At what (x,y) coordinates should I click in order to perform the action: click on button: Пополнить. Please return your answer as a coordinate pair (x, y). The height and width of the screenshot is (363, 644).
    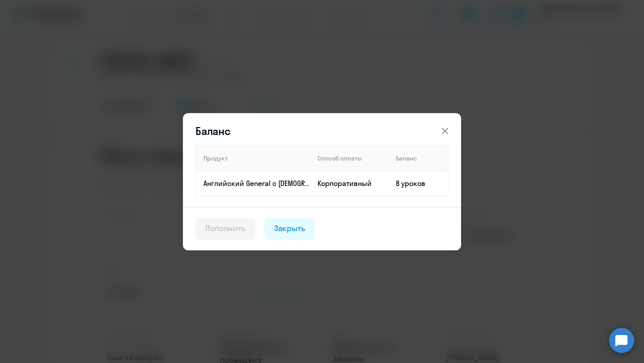
    Looking at the image, I should click on (225, 229).